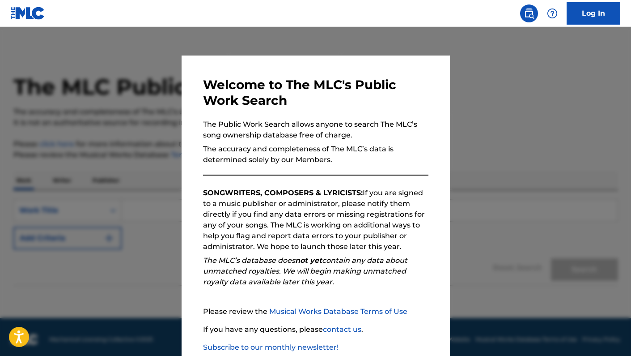  What do you see at coordinates (593, 13) in the screenshot?
I see `a: Log In` at bounding box center [593, 13].